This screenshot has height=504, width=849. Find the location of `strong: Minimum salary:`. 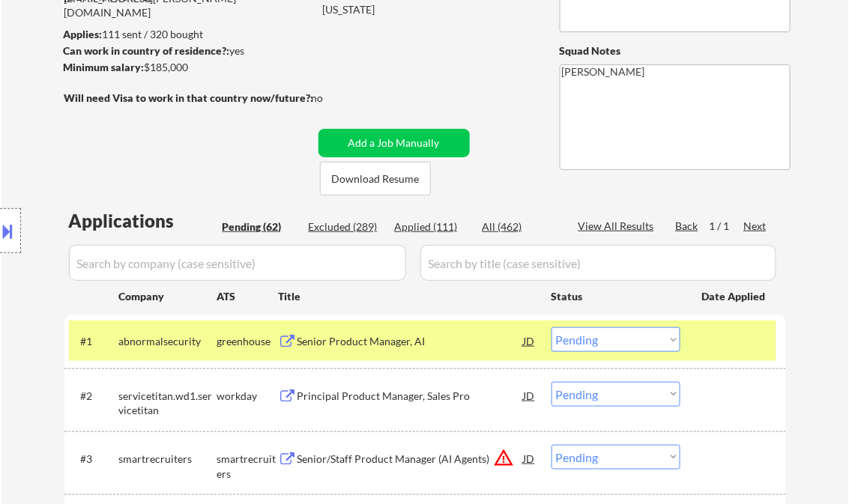

strong: Minimum salary: is located at coordinates (104, 67).